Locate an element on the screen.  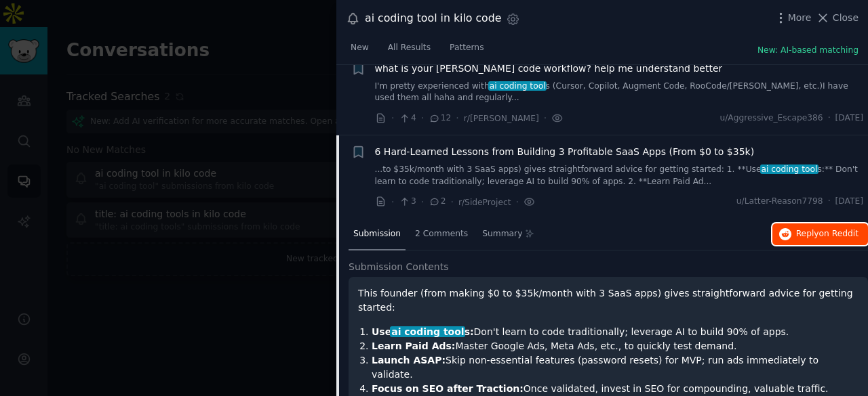
span: 2 is located at coordinates (437, 201).